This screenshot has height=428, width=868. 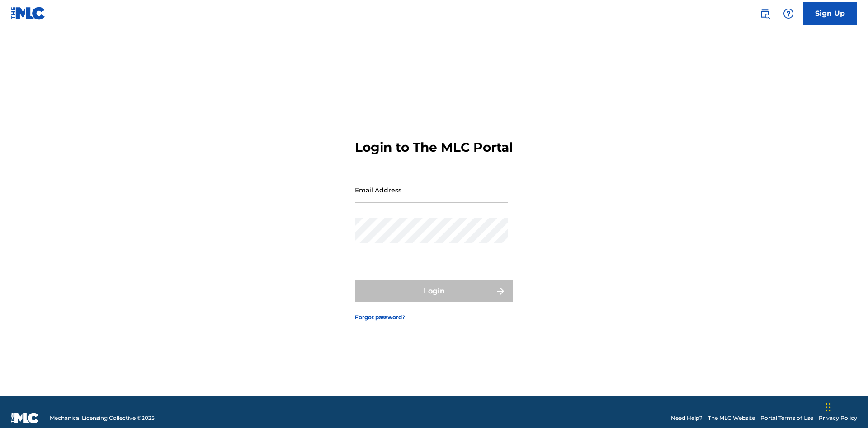 What do you see at coordinates (687, 419) in the screenshot?
I see `a: Need Help?` at bounding box center [687, 419].